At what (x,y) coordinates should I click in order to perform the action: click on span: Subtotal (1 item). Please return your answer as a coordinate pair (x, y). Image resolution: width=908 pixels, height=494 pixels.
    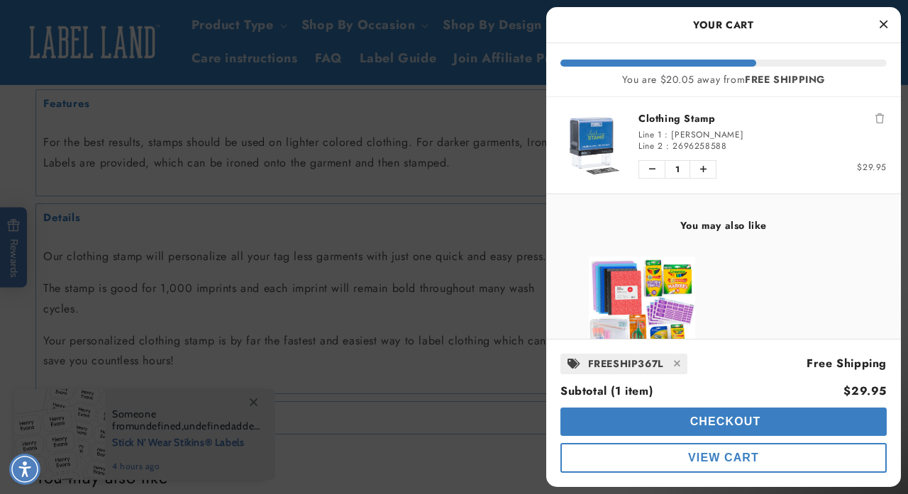
    Looking at the image, I should click on (606, 391).